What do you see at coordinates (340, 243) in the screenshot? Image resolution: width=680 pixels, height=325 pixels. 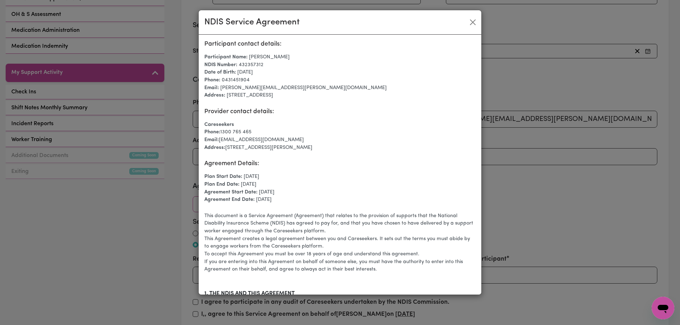 I see `p: This Agreement creates a legal agreement between you and Careseekers. It sets out the terms you m...` at bounding box center [340, 243].